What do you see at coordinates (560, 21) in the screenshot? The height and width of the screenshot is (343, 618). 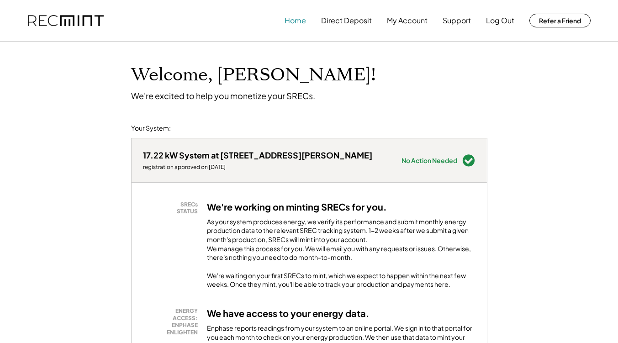 I see `button: Refer a Friend` at bounding box center [560, 21].